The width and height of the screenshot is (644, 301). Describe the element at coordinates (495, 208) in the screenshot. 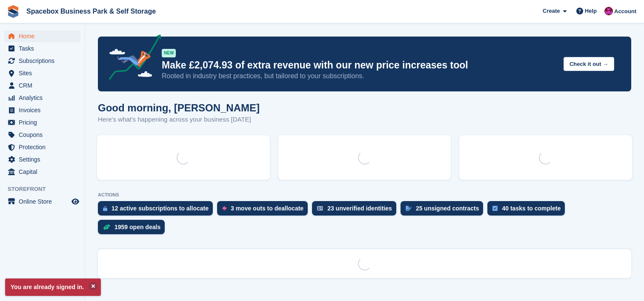

I see `img: task-75834270c22a3079a89374b754ae025e5fb1db73e45f91037f5363f120a921f8.svg` at that location.